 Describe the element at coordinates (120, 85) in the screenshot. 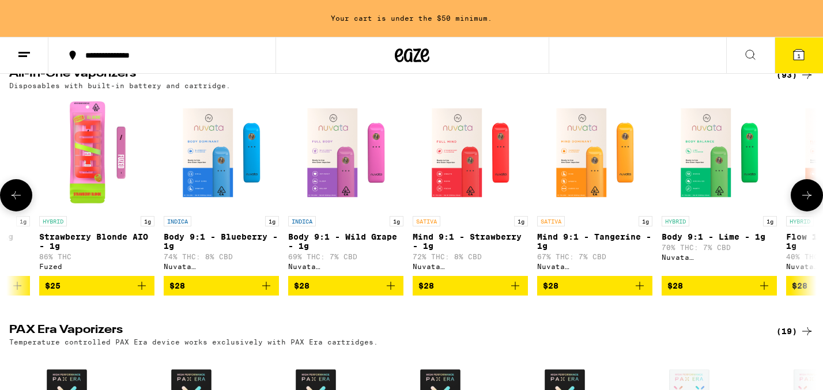

I see `p: Disposables with built-in battery and cartridge.` at that location.